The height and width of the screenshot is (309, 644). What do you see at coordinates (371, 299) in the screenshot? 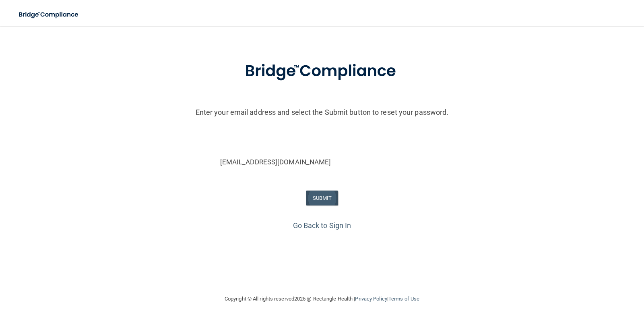
I see `a: Privacy Policy` at bounding box center [371, 299].